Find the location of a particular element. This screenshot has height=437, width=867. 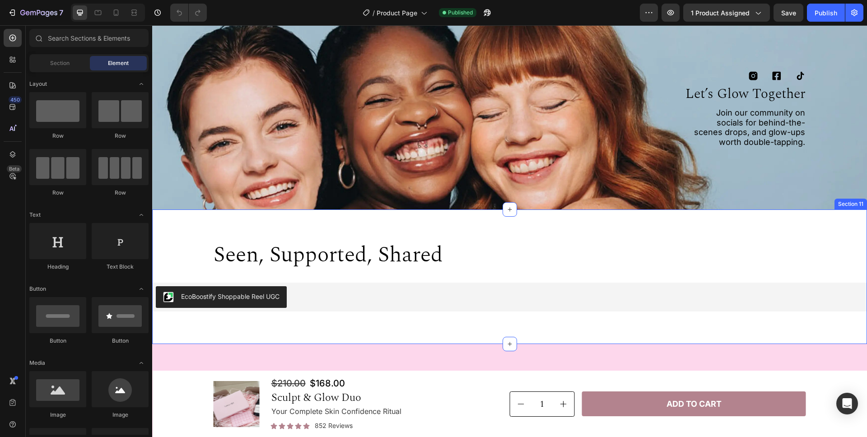

div: Beta is located at coordinates (14, 169).